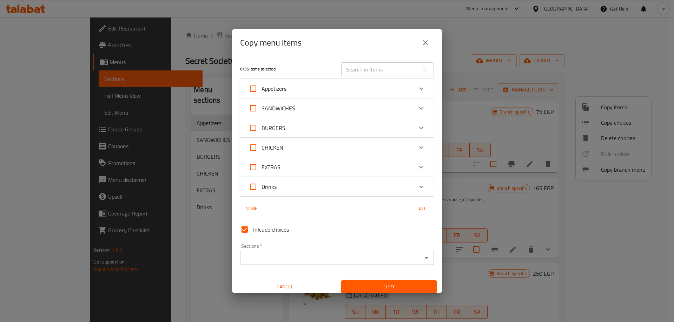 This screenshot has height=322, width=674. I want to click on button: Open, so click(426, 258).